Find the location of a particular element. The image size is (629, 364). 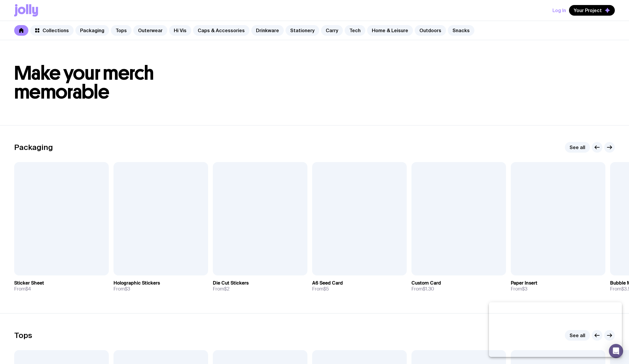

a: Holographic StickersFrom$3 is located at coordinates (161, 286).